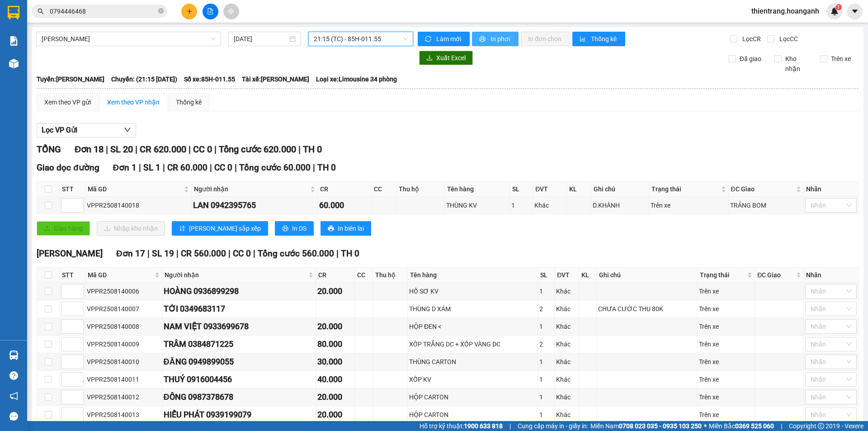 This screenshot has height=431, width=868. I want to click on span: thientrang.hoanganh, so click(785, 11).